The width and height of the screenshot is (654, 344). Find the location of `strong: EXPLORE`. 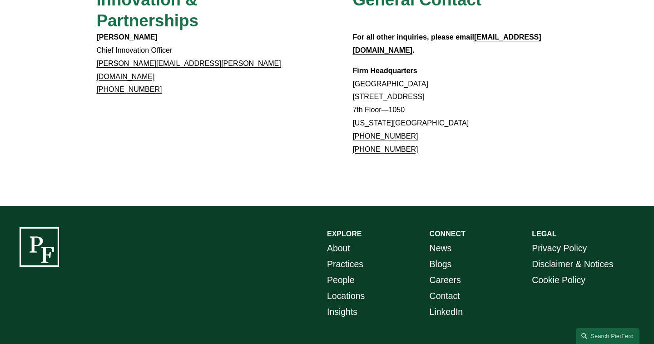

strong: EXPLORE is located at coordinates (344, 234).